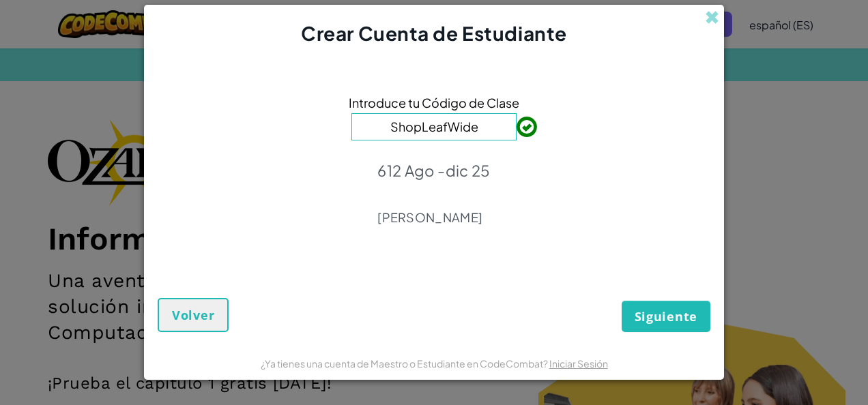 The height and width of the screenshot is (405, 868). I want to click on span: Volver, so click(193, 315).